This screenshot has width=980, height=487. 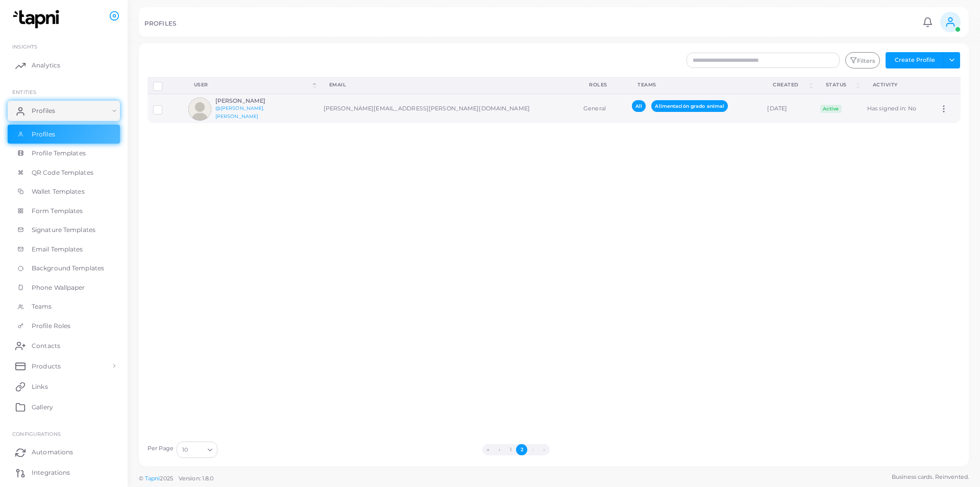 What do you see at coordinates (63, 230) in the screenshot?
I see `span: Signature Templates` at bounding box center [63, 230].